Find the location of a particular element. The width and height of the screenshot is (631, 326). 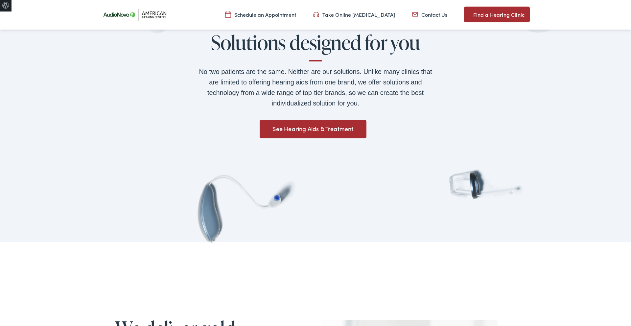

a: See Hearing Aids & Treatment is located at coordinates (313, 129).